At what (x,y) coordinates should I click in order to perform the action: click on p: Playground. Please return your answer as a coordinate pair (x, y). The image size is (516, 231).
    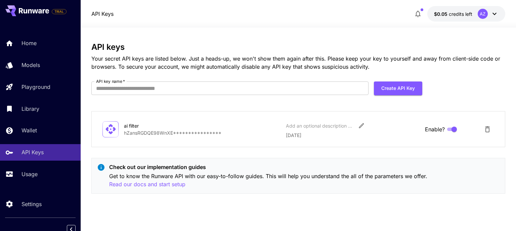
    Looking at the image, I should click on (36, 87).